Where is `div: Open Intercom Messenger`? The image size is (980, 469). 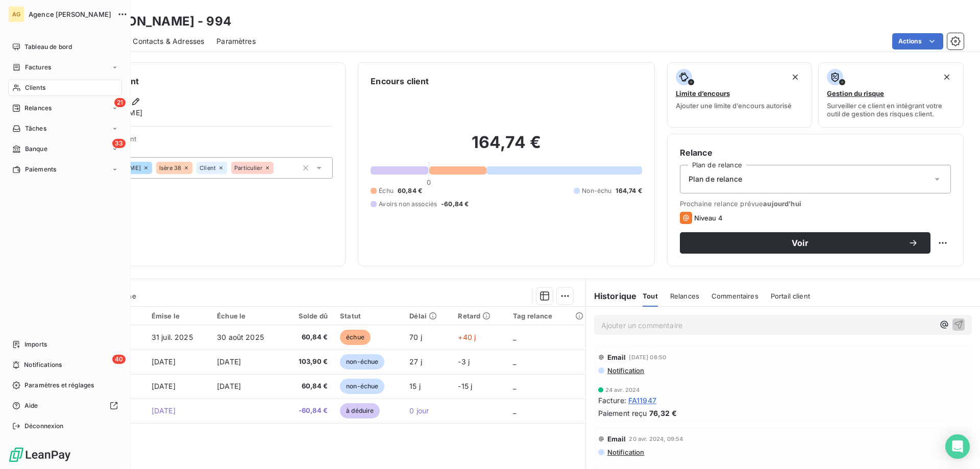
div: Open Intercom Messenger is located at coordinates (957, 446).